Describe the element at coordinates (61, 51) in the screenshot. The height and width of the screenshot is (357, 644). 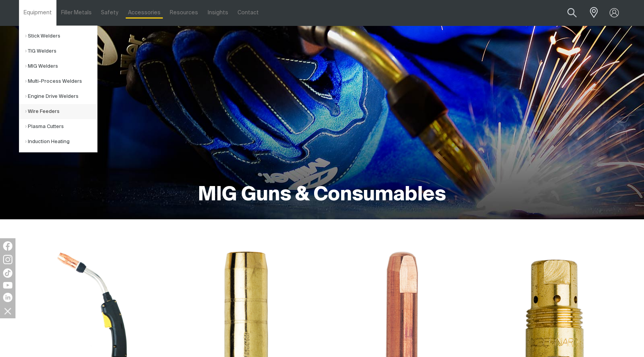
I see `a: TIG Welders` at that location.